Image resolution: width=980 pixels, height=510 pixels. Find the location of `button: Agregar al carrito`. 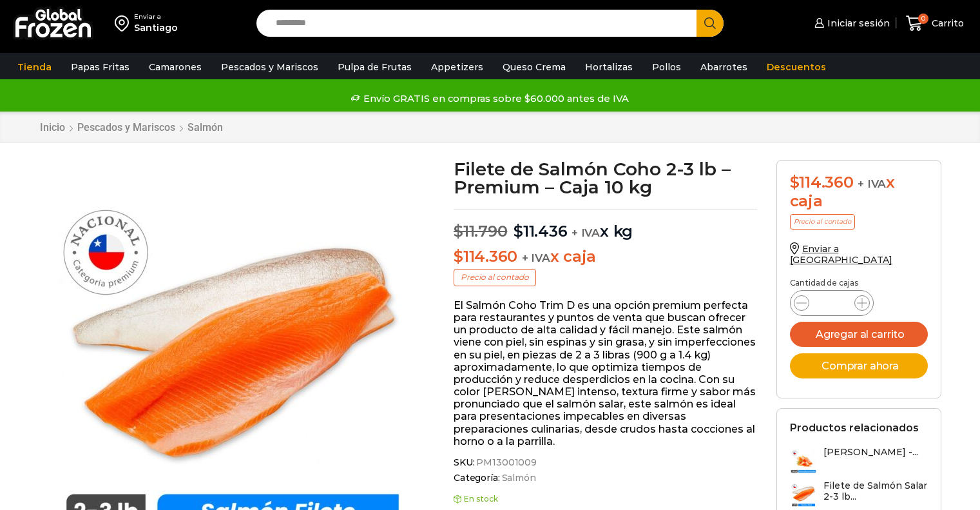

button: Agregar al carrito is located at coordinates (859, 334).